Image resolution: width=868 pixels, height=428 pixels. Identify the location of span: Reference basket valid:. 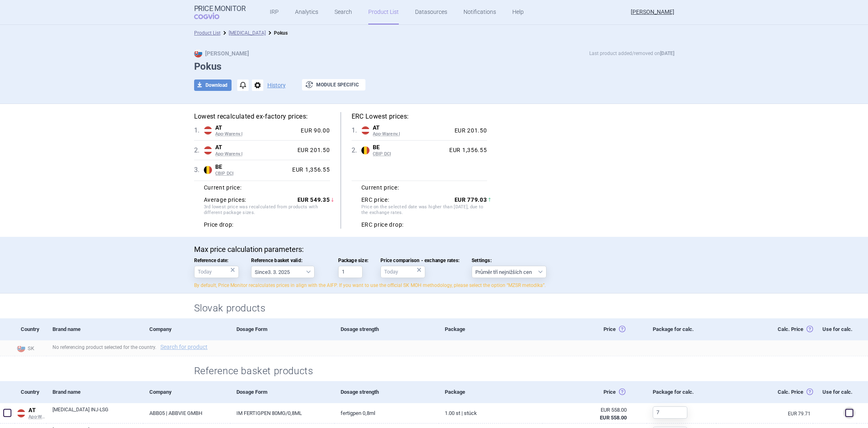
(289, 260).